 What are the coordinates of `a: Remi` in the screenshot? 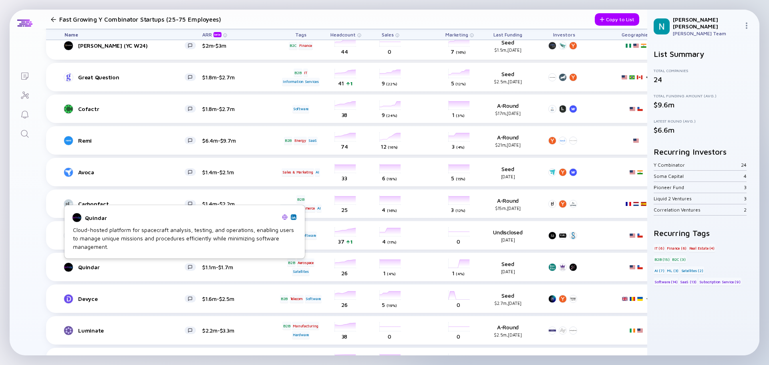 It's located at (133, 141).